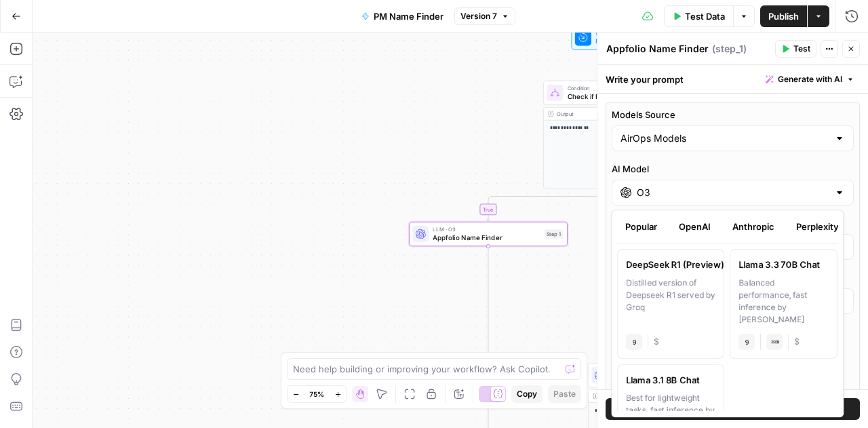 This screenshot has width=868, height=428. I want to click on span: LLM · O3, so click(486, 229).